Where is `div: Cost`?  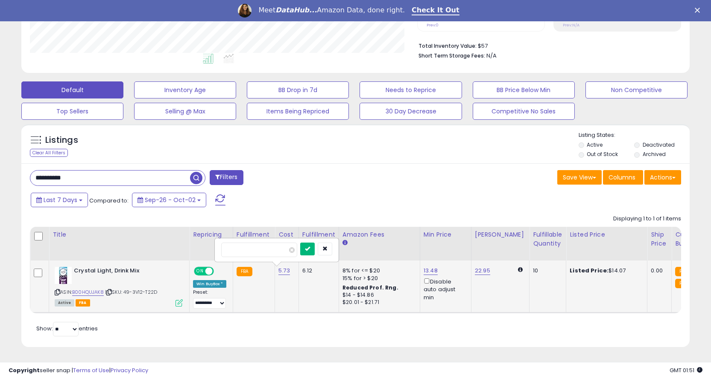
div: Cost is located at coordinates (286, 235).